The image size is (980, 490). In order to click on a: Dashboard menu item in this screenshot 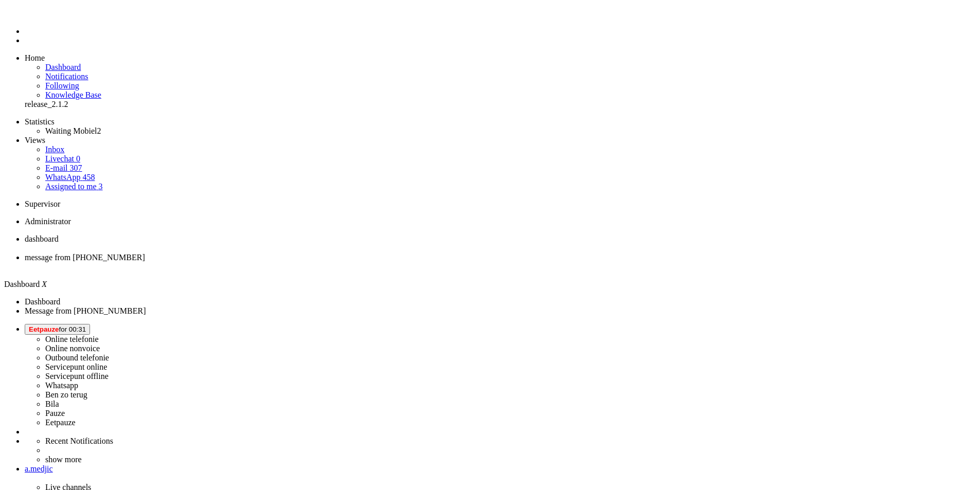, I will do `click(63, 67)`.